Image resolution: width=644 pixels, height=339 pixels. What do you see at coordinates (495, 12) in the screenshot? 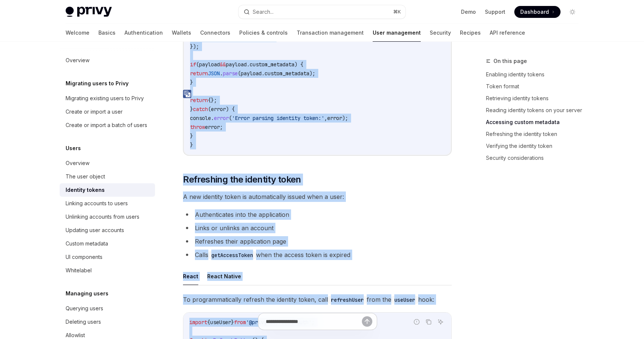
I see `a: Support` at bounding box center [495, 12].